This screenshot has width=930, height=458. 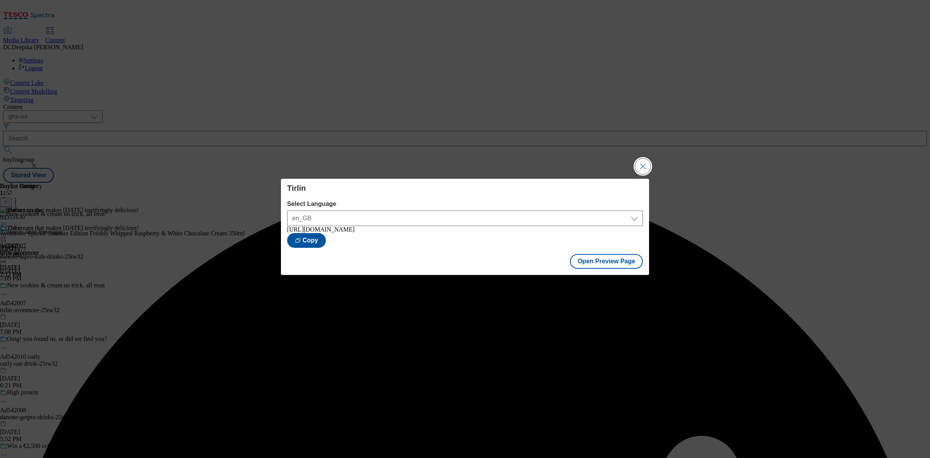 I want to click on button: Open Preview Page, so click(x=607, y=261).